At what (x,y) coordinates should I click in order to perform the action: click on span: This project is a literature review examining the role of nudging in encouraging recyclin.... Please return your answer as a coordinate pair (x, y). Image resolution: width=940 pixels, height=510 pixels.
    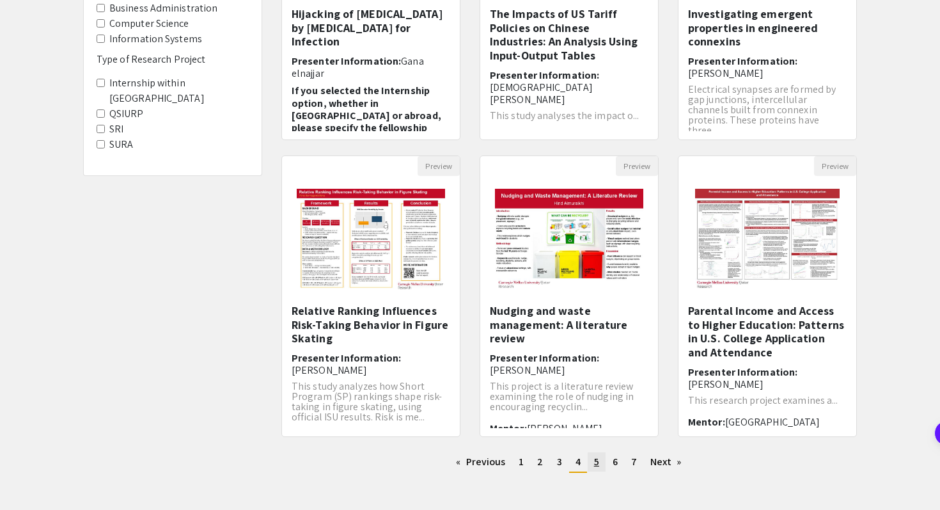
    Looking at the image, I should click on (562, 396).